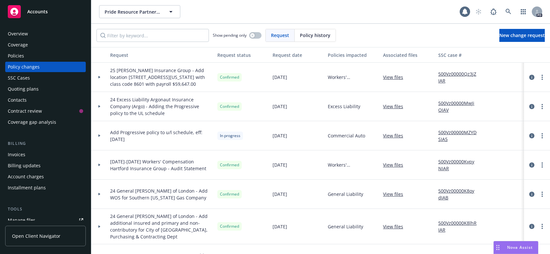 The width and height of the screenshot is (550, 254). Describe the element at coordinates (297, 55) in the screenshot. I see `button: Request date` at that location.